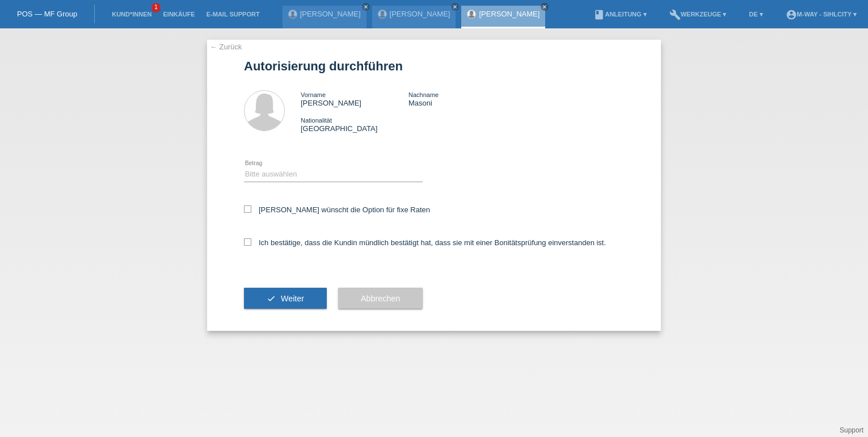  What do you see at coordinates (179, 14) in the screenshot?
I see `a: Einkäufe` at bounding box center [179, 14].